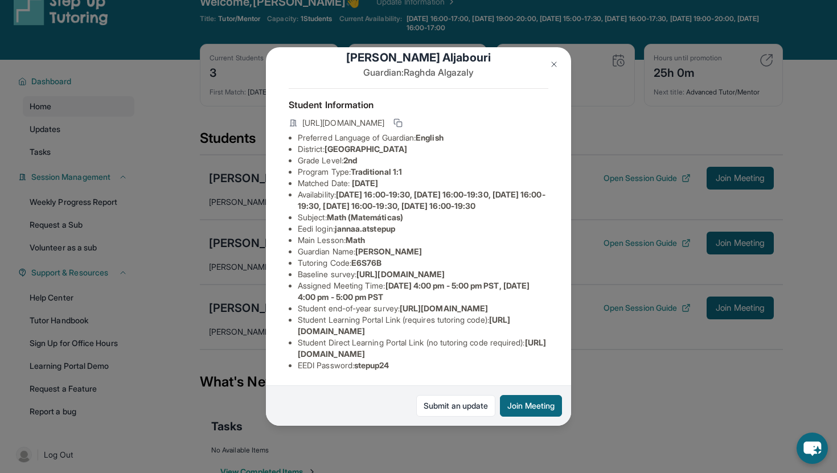 This screenshot has height=473, width=837. What do you see at coordinates (423, 161) in the screenshot?
I see `li: Grade Level:` at bounding box center [423, 161].